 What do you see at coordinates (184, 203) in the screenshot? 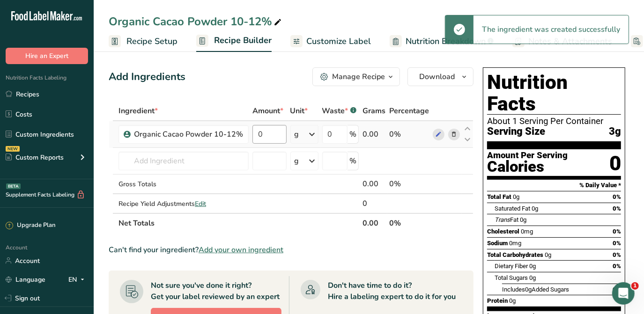
I see `div: Recipe Yield Adjustments` at bounding box center [184, 203].